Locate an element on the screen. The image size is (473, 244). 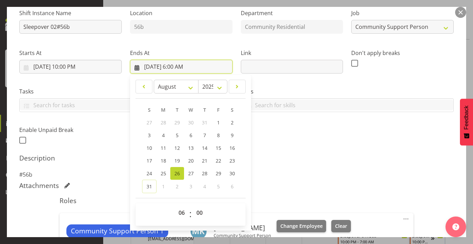
span: M is located at coordinates (163, 110).